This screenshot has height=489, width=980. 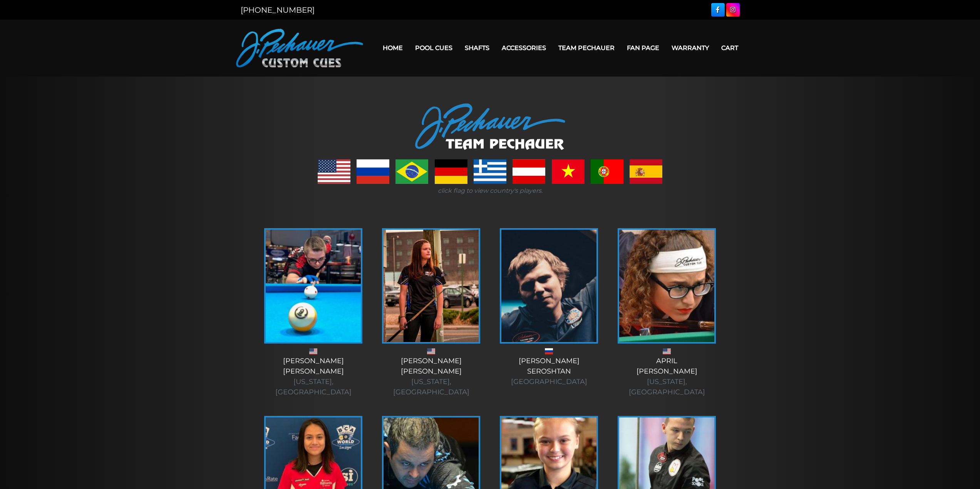 What do you see at coordinates (586, 48) in the screenshot?
I see `a: Team Pechauer` at bounding box center [586, 48].